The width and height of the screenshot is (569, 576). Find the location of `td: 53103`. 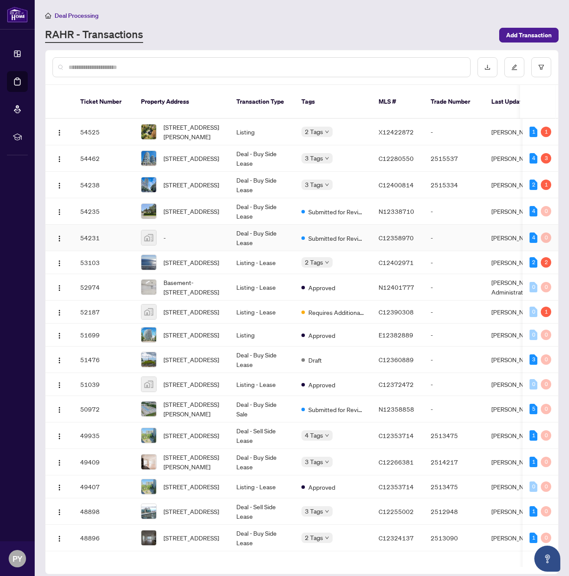

td: 53103 is located at coordinates (104, 263).